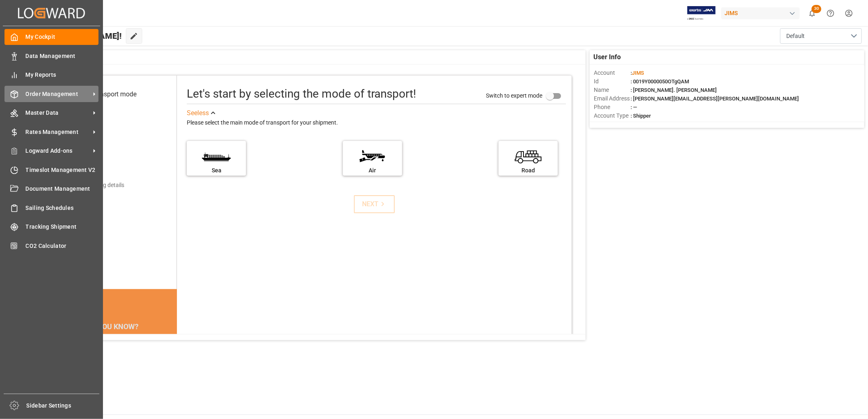  Describe the element at coordinates (374, 204) in the screenshot. I see `div: NEXT` at that location.